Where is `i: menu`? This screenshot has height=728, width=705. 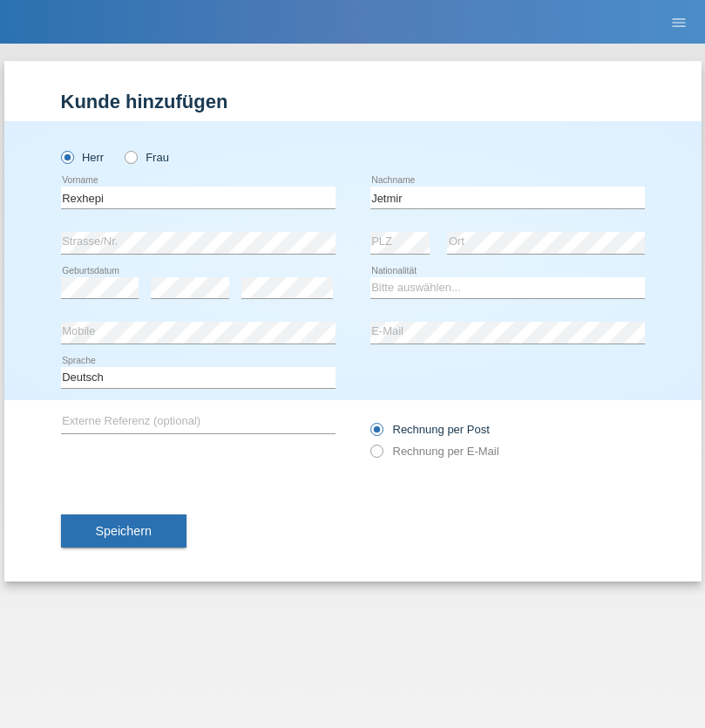 i: menu is located at coordinates (678, 23).